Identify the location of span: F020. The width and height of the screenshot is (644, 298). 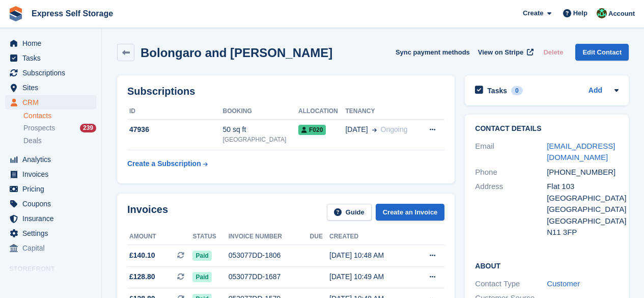
(312, 129).